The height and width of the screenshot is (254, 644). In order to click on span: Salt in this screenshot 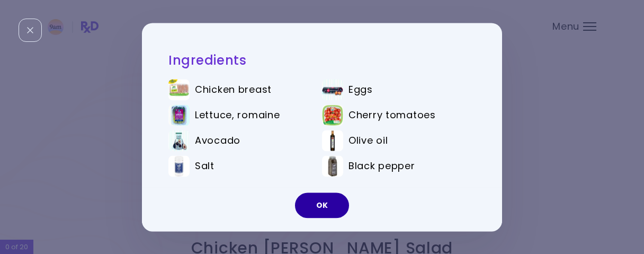, I will do `click(205, 166)`.